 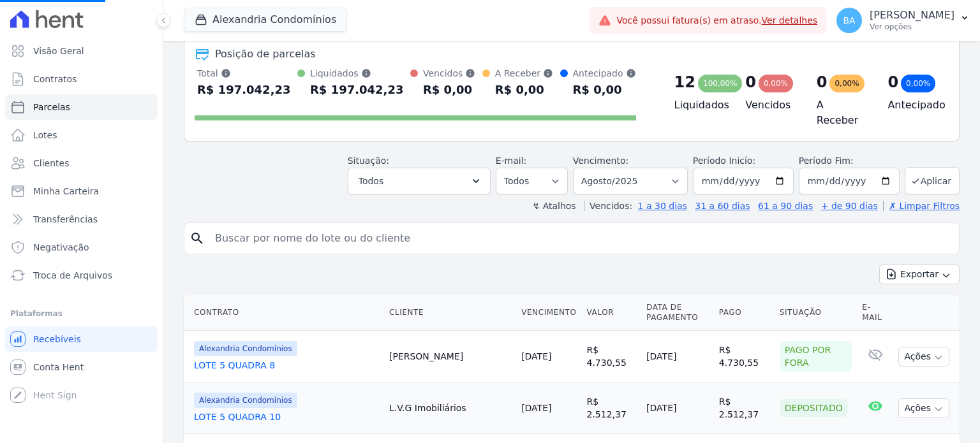 I want to click on a: LOTE 5 QUADRA 10, so click(x=287, y=417).